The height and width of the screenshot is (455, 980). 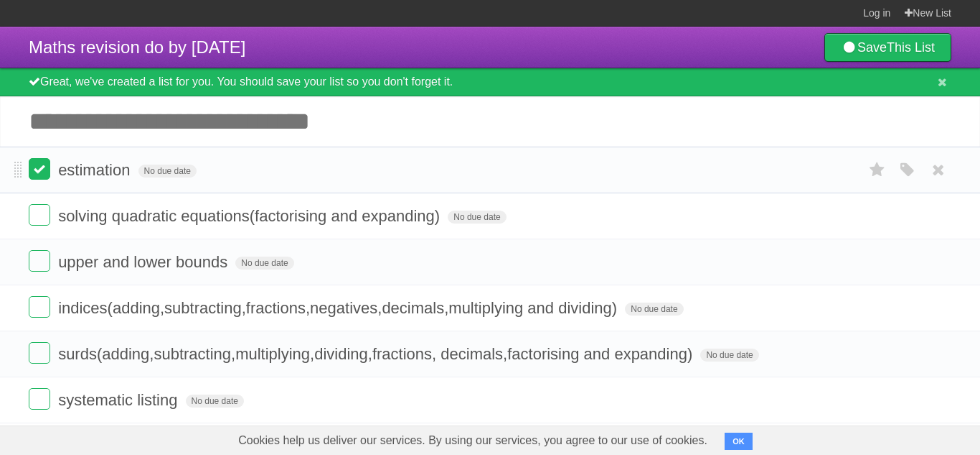 I want to click on label: Star task, so click(x=878, y=169).